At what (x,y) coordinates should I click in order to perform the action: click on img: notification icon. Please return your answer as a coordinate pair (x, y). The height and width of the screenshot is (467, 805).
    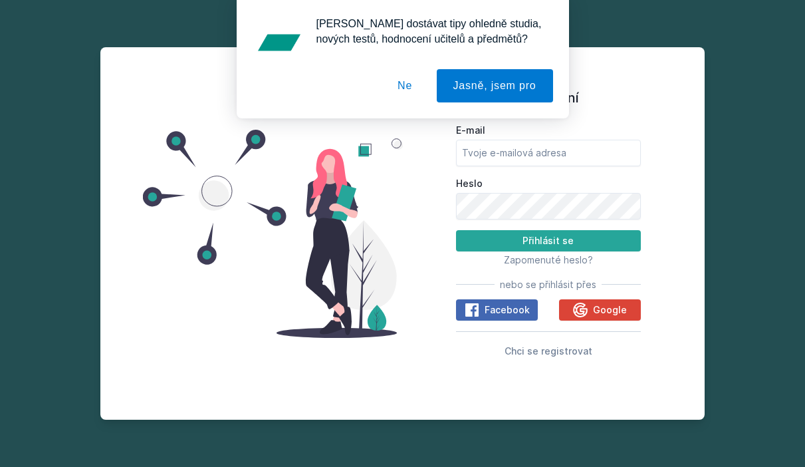
    Looking at the image, I should click on (279, 43).